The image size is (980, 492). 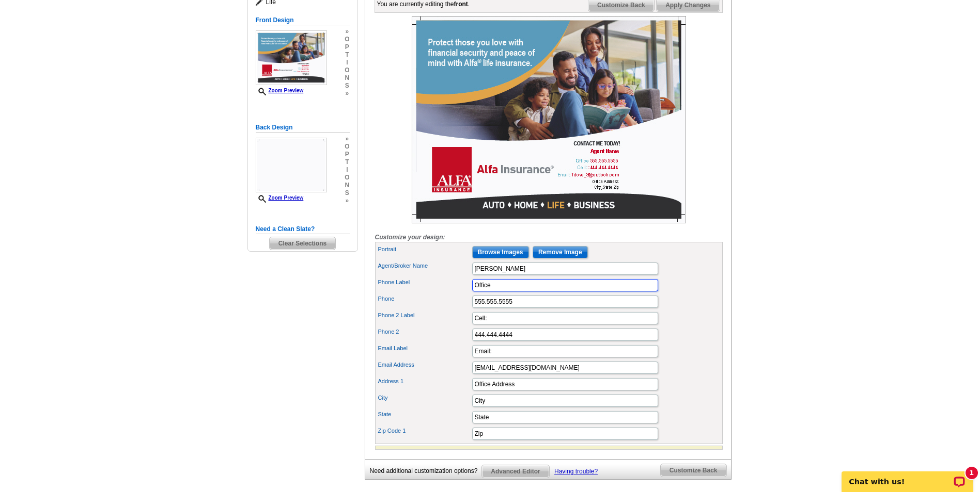 What do you see at coordinates (425, 250) in the screenshot?
I see `label: Portrait` at bounding box center [425, 250].